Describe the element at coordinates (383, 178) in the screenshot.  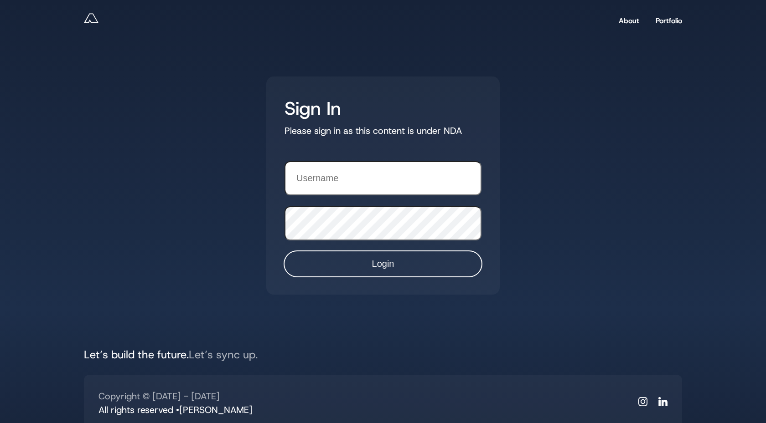
I see `input: Username` at that location.